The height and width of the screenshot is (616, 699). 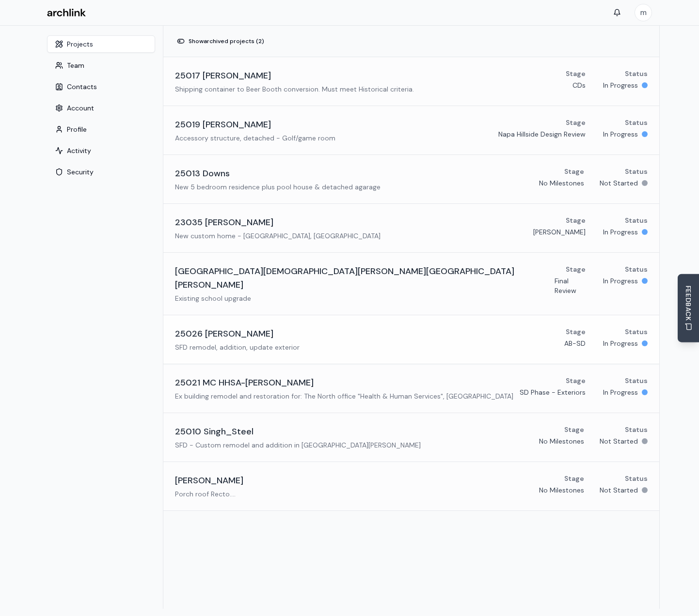 I want to click on a: 25013 DownsNew 5 bedroom residence plus pool house & detached agarageStageNo MilestonesStatusNot ..., so click(x=411, y=179).